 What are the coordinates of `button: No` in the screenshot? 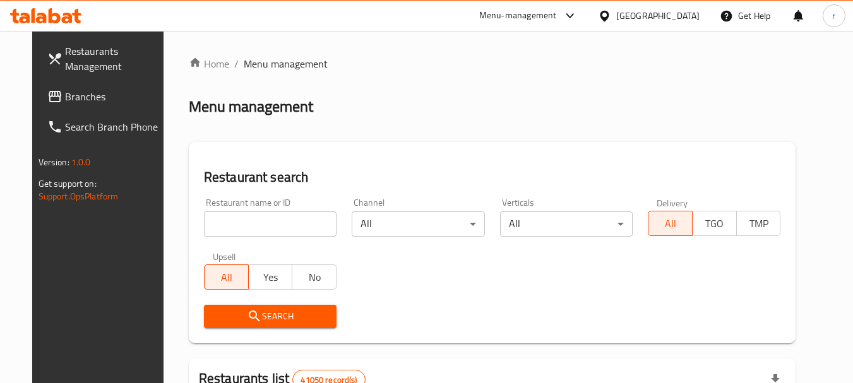 It's located at (314, 277).